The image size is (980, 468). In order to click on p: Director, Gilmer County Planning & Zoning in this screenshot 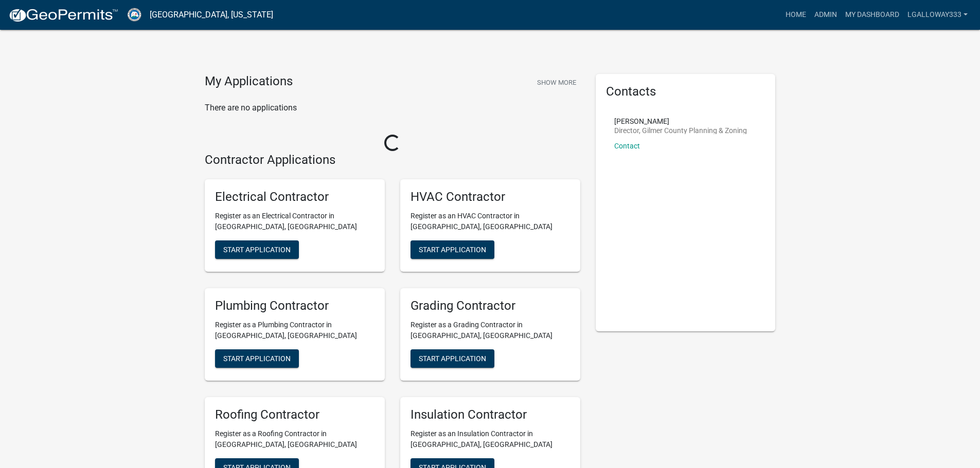, I will do `click(681, 131)`.